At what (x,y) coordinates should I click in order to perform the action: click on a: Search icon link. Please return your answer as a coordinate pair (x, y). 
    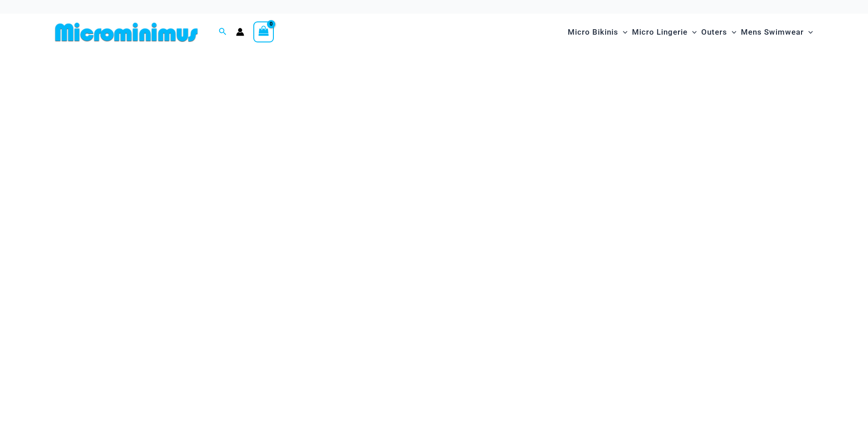
    Looking at the image, I should click on (222, 32).